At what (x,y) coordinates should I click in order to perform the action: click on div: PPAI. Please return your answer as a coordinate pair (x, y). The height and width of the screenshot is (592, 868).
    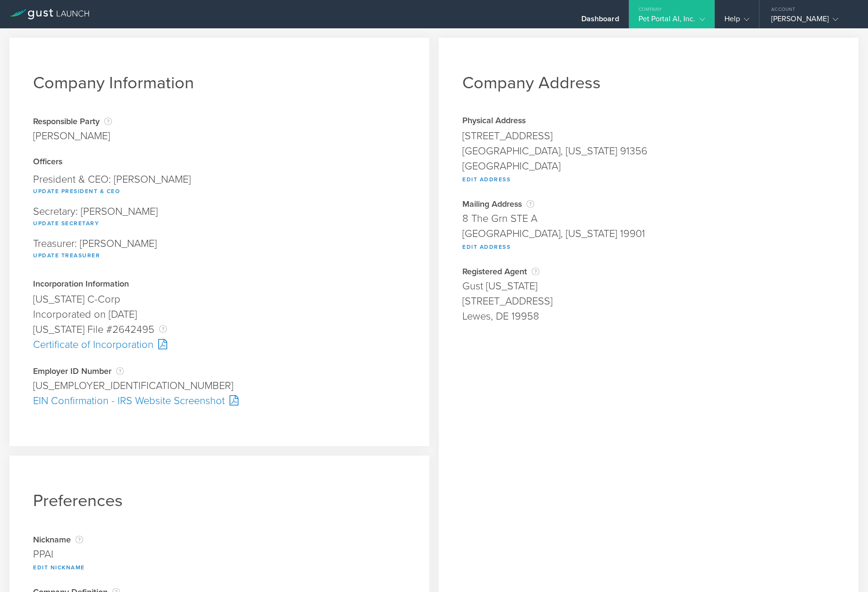
    Looking at the image, I should click on (219, 554).